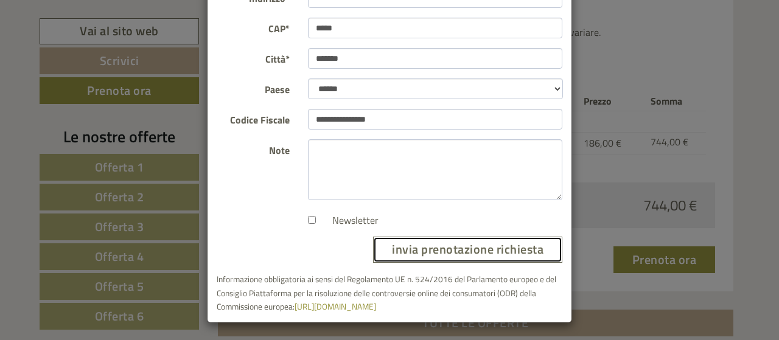 This screenshot has width=779, height=340. Describe the element at coordinates (386, 293) in the screenshot. I see `small: Informazione obbligatoria ai sensi del Regolamento UE n. 524/2016 del Parlamento europeo e del Co...` at that location.